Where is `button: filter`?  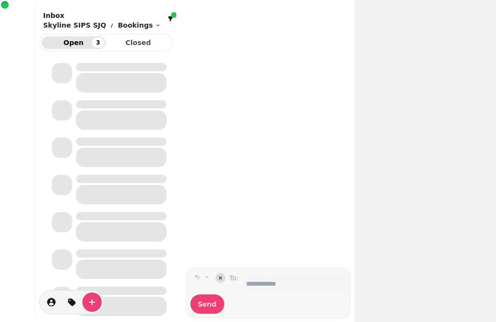
button: filter is located at coordinates (170, 19).